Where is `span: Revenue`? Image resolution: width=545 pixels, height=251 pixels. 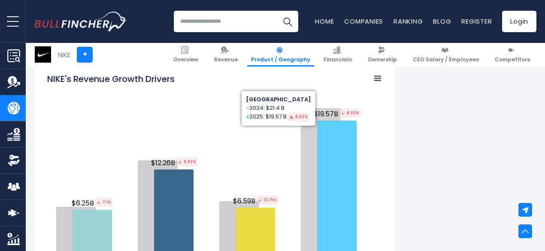
span: Revenue is located at coordinates (226, 60).